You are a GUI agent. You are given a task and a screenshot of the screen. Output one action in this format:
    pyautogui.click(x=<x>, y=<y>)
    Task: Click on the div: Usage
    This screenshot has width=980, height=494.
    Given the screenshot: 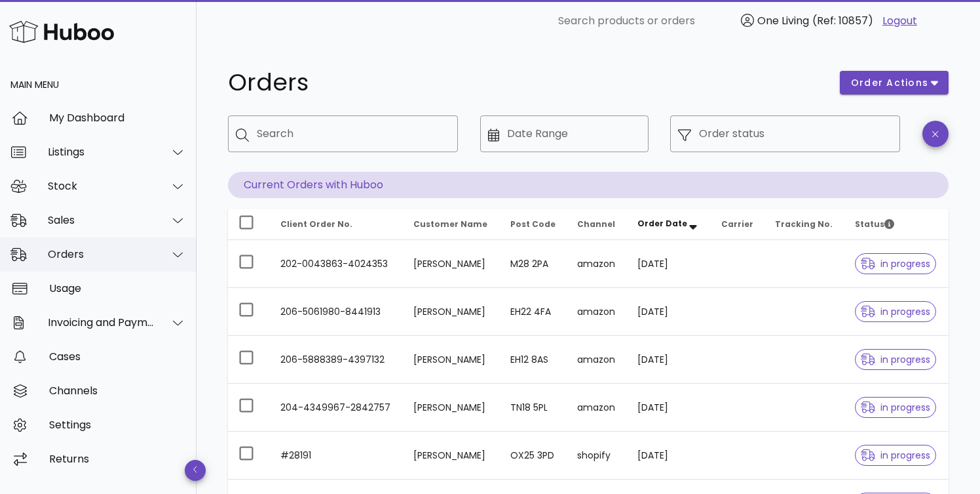 What is the action you would take?
    pyautogui.click(x=117, y=288)
    